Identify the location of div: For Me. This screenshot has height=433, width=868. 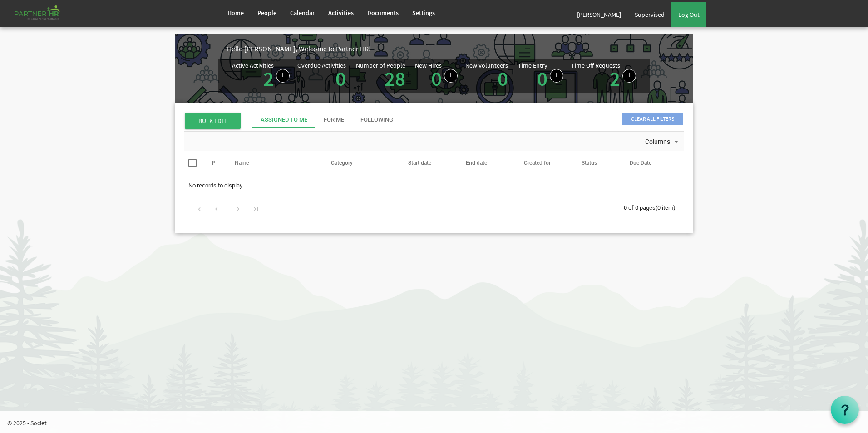
(334, 120).